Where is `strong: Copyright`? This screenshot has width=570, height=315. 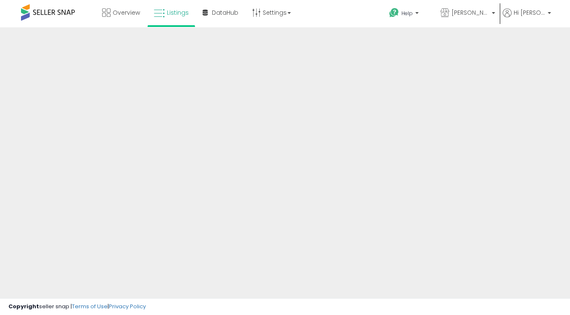
strong: Copyright is located at coordinates (24, 306).